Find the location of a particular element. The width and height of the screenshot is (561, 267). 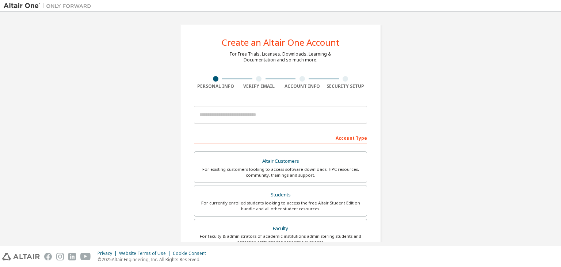

img: linkedin.svg is located at coordinates (72, 256).